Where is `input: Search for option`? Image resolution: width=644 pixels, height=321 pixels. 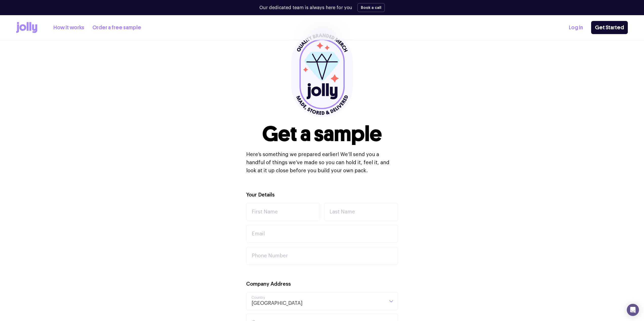 input: Search for option is located at coordinates (344, 302).